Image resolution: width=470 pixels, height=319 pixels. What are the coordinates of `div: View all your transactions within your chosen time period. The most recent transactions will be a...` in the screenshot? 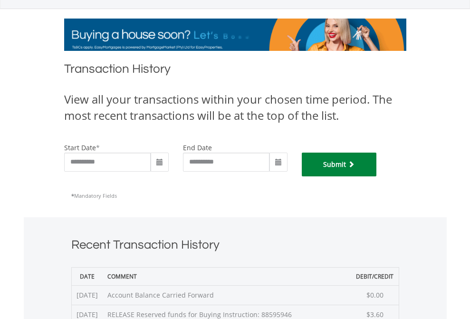 It's located at (235, 107).